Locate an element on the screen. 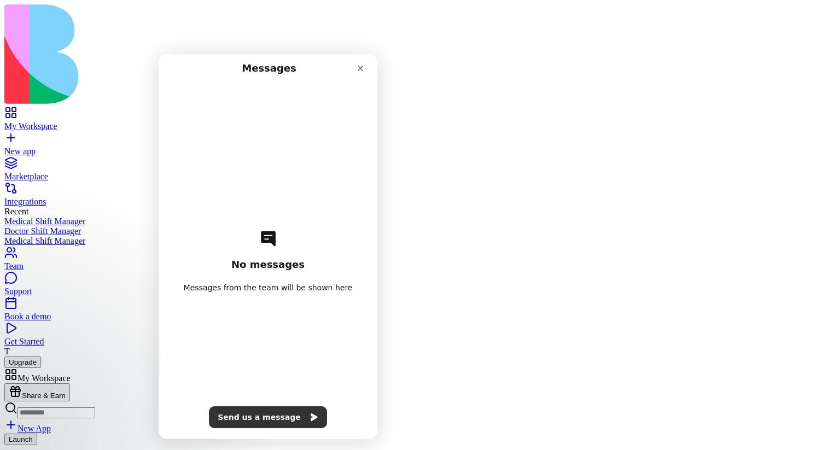 The image size is (827, 450). span: My Workspace is located at coordinates (44, 378).